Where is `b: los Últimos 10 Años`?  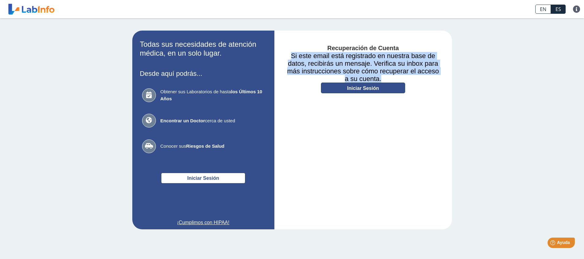 b: los Últimos 10 Años is located at coordinates (211, 95).